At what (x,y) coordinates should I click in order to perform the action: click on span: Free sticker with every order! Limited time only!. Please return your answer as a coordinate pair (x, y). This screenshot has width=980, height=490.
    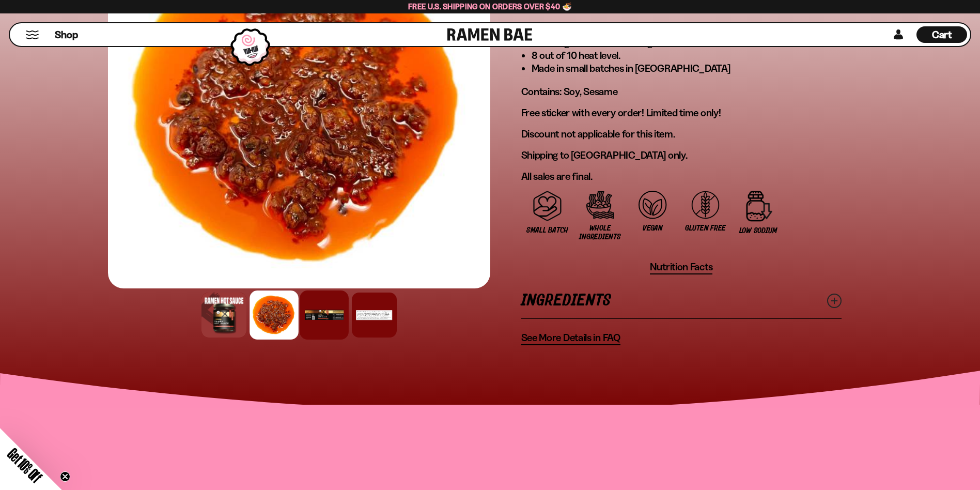
    Looking at the image, I should click on (621, 113).